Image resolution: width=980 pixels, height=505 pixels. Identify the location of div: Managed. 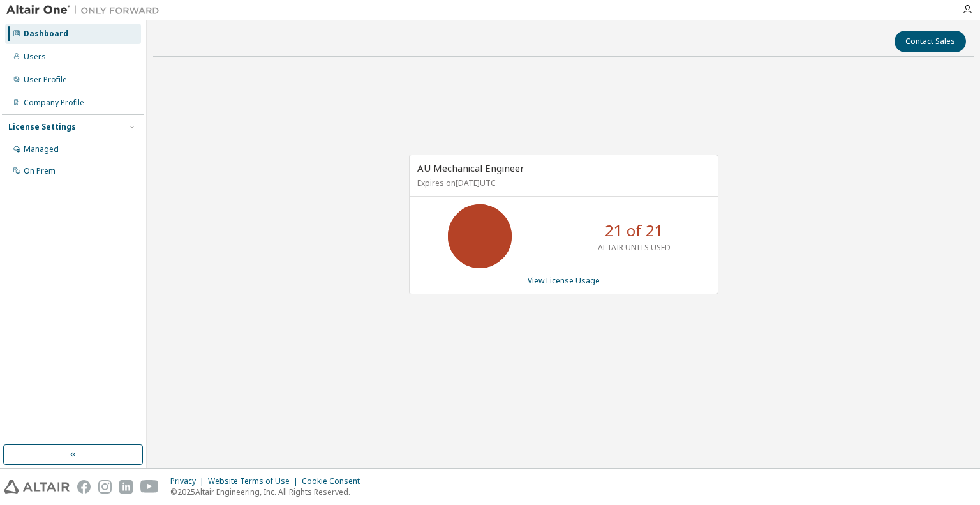
(41, 149).